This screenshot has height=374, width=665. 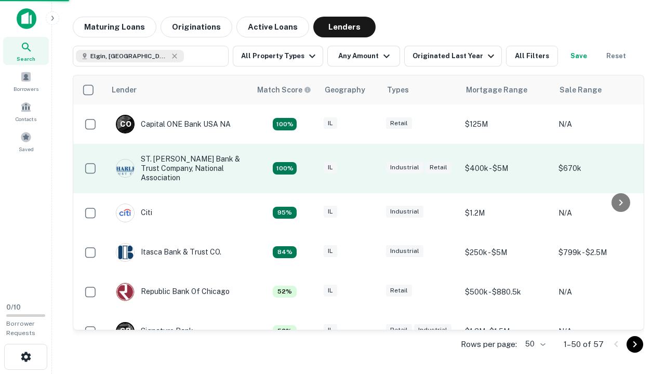 I want to click on button: All Filters, so click(x=532, y=56).